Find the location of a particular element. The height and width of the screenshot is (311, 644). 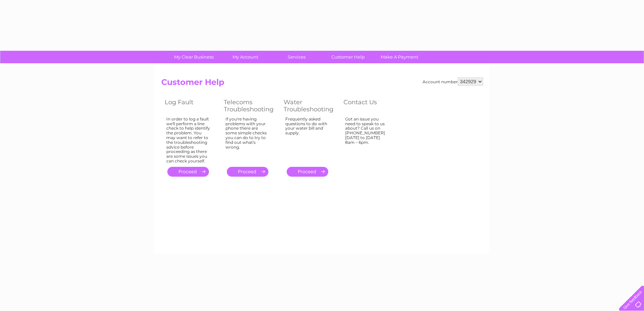

th: Water Troubleshooting is located at coordinates (310, 106).